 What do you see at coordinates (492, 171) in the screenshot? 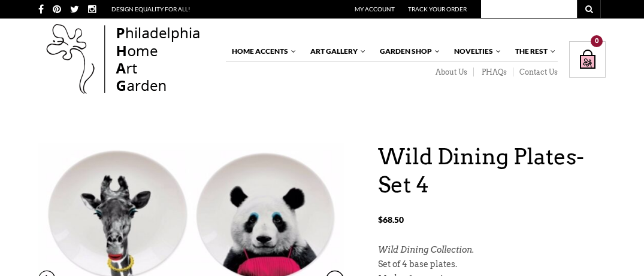
I see `h1: Wild Dining Plates- Set 4` at bounding box center [492, 171].